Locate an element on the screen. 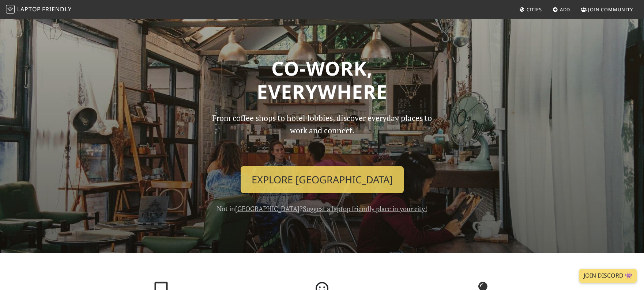  span: Cities is located at coordinates (534, 10).